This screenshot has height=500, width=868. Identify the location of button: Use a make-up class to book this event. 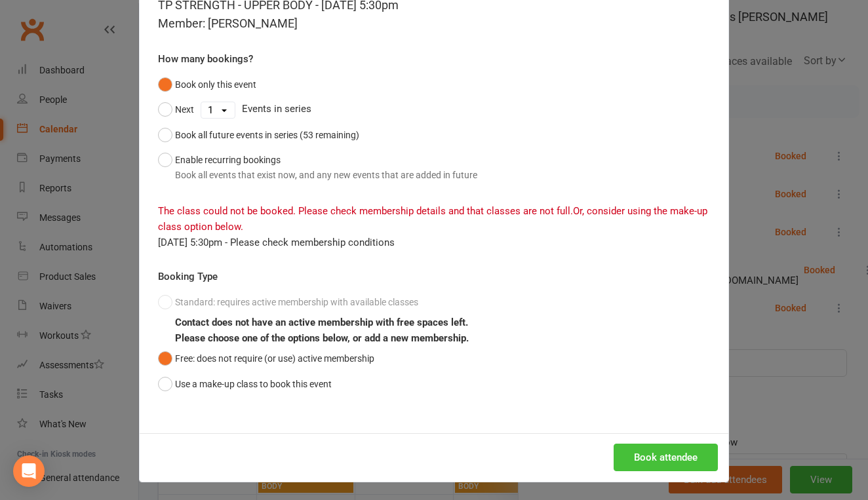
(245, 384).